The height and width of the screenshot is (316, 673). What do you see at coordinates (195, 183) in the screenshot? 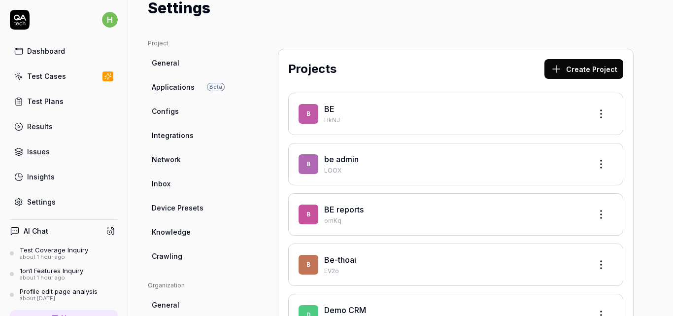
I see `a: Inbox` at bounding box center [195, 183].